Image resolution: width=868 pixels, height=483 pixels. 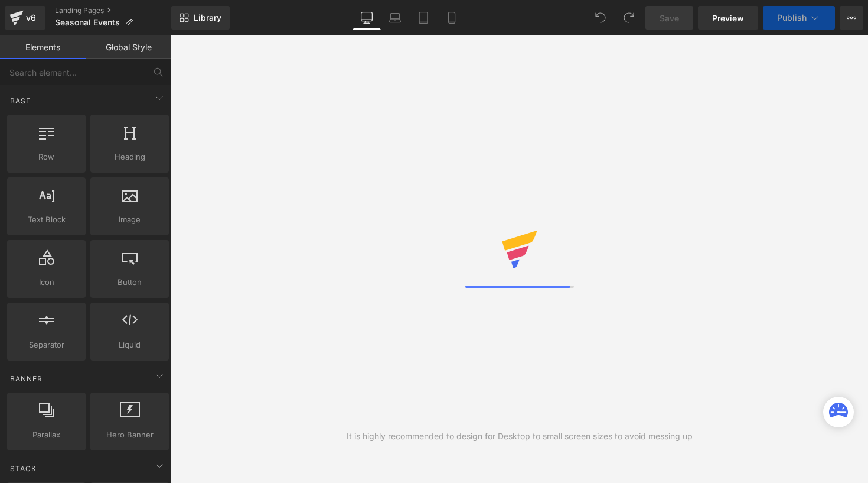 What do you see at coordinates (129, 435) in the screenshot?
I see `span: Hero Banner` at bounding box center [129, 435].